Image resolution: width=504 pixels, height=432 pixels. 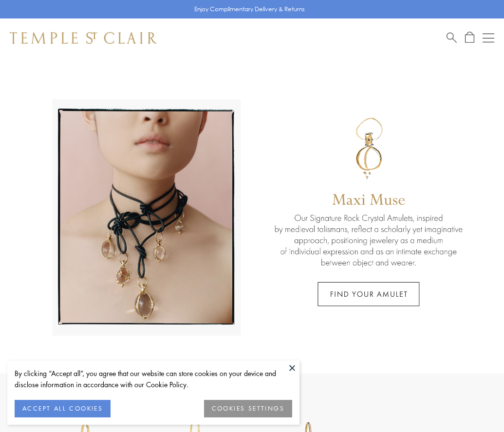 What do you see at coordinates (153, 379) in the screenshot?
I see `div: By clicking “Accept all”, you agree that our website can store cookies on your device and disclos...` at bounding box center [153, 379].